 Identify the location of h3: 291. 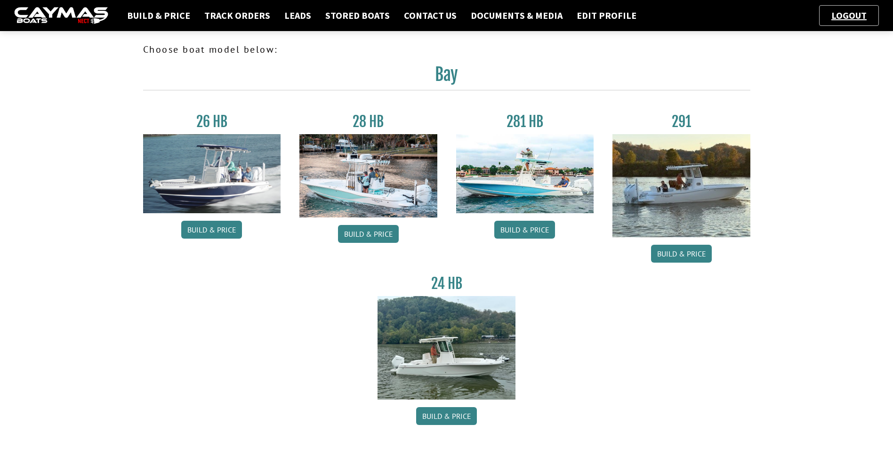
(681, 121).